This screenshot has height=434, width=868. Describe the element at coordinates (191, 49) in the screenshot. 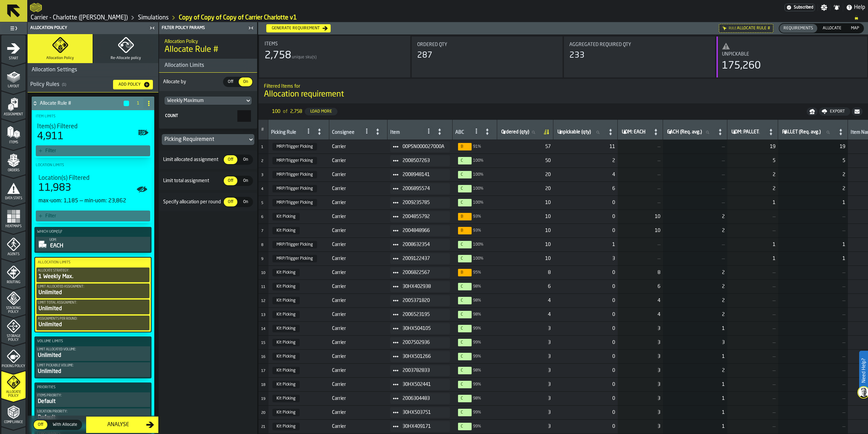

I see `span: Allocate Rule #` at that location.